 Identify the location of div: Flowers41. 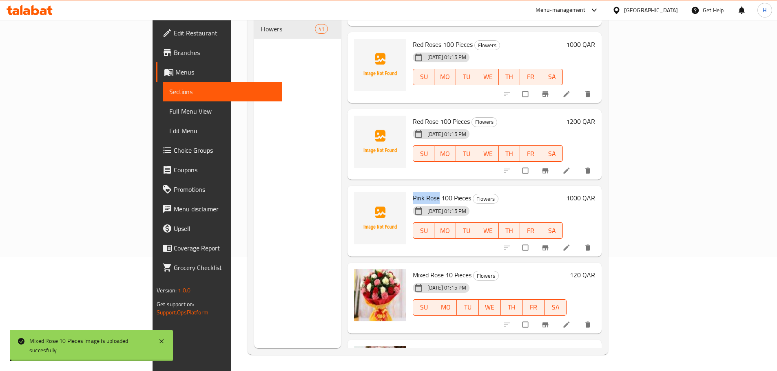
(297, 29).